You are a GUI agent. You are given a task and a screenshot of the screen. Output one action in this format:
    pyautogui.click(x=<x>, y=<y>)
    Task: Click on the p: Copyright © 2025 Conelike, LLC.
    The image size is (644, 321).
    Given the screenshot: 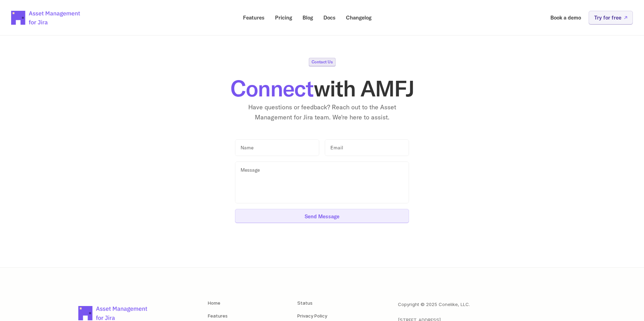 What is the action you would take?
    pyautogui.click(x=433, y=304)
    